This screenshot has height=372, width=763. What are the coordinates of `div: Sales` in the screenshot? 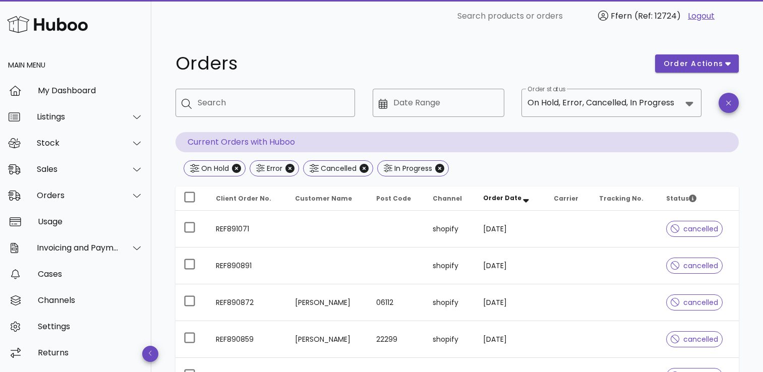 It's located at (78, 169).